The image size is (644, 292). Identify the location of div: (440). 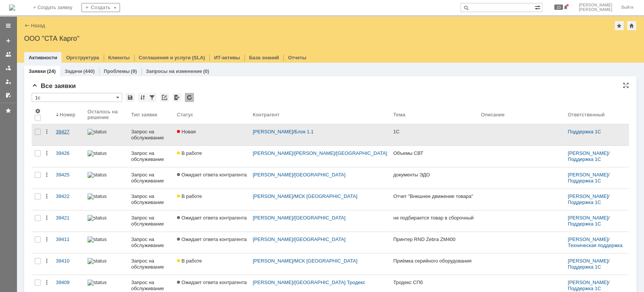
(89, 71).